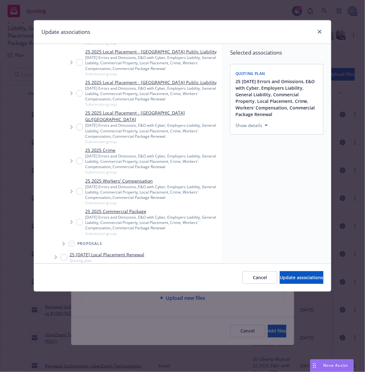 Image resolution: width=365 pixels, height=372 pixels. I want to click on span: Cancel, so click(259, 278).